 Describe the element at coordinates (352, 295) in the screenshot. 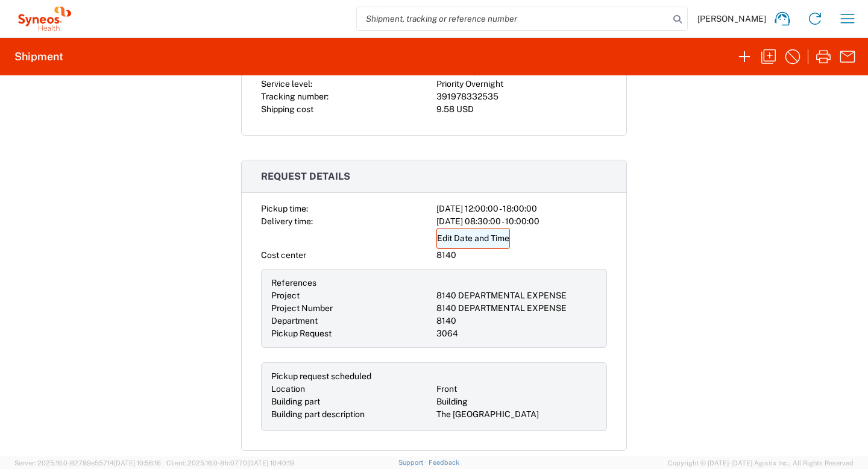

I see `div: Project` at that location.